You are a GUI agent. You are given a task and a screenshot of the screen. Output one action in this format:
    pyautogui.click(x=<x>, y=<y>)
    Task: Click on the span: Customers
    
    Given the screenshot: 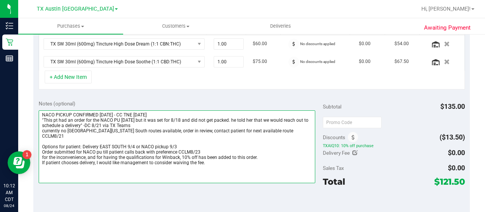 What is the action you would take?
    pyautogui.click(x=175, y=26)
    